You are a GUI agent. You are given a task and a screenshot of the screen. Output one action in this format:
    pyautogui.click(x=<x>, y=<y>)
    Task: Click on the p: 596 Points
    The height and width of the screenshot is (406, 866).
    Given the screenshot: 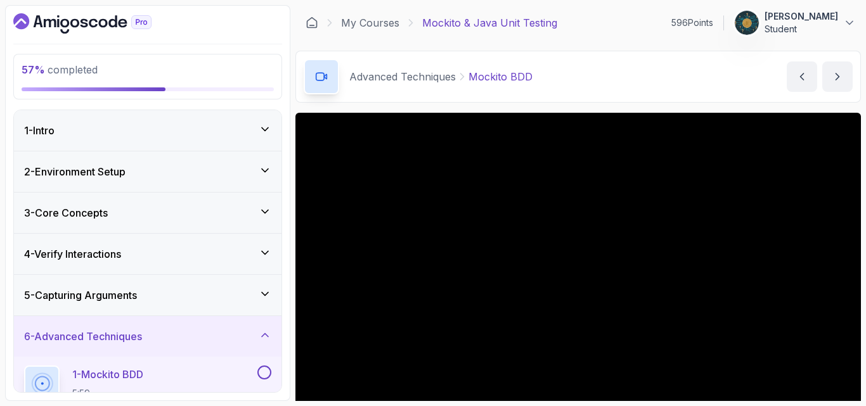 What is the action you would take?
    pyautogui.click(x=692, y=23)
    